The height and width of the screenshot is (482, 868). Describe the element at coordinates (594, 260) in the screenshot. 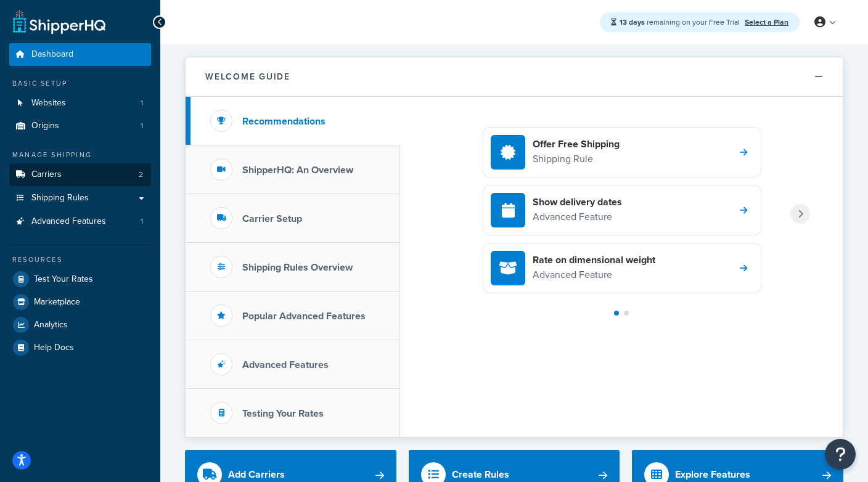

I see `h4: Rate on dimensional weight` at that location.